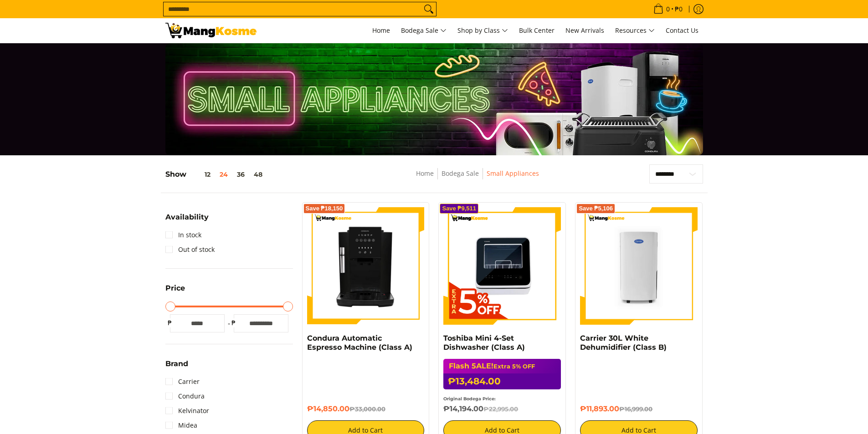  Describe the element at coordinates (584, 31) in the screenshot. I see `a: New Arrivals` at that location.